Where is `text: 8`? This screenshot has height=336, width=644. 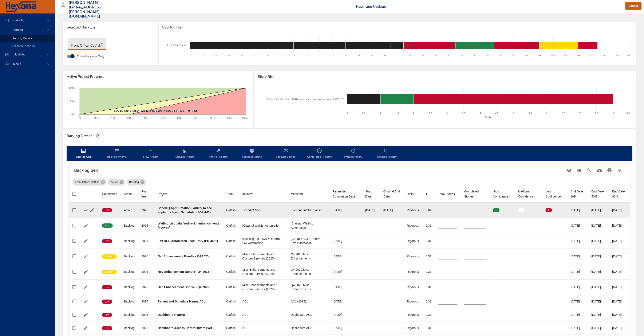 text: 8 is located at coordinates (613, 113).